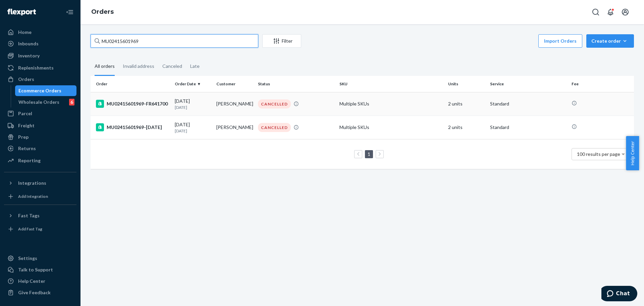  What do you see at coordinates (561, 41) in the screenshot?
I see `button: Import Orders` at bounding box center [561, 41].